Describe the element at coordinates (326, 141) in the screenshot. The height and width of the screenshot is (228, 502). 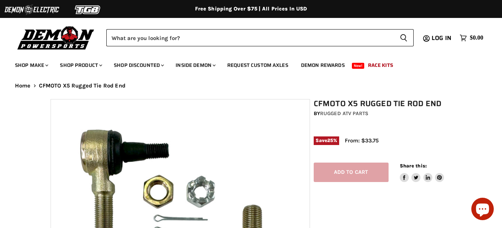
I see `span: Save %` at that location.